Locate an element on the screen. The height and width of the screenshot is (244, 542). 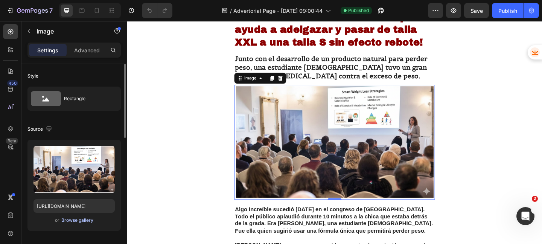
div: Rectangle is located at coordinates (87, 99).